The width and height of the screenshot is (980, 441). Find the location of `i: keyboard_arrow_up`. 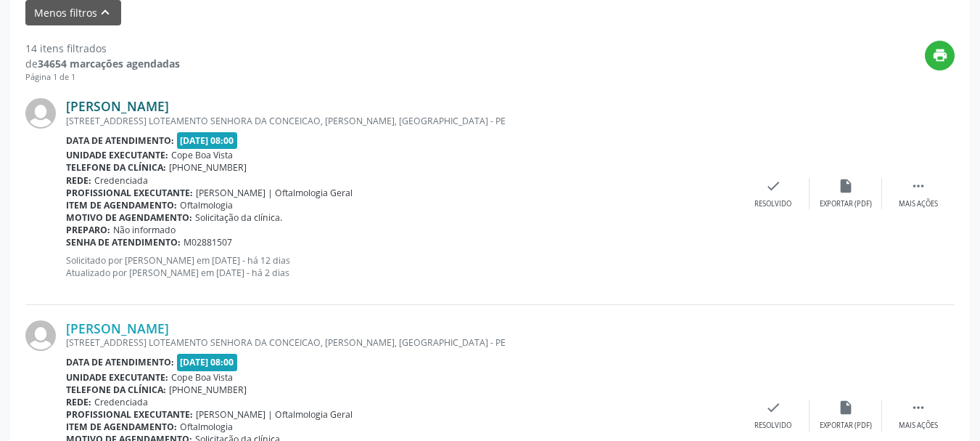

i: keyboard_arrow_up is located at coordinates (105, 12).